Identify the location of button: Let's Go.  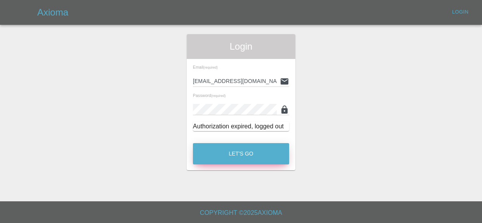
(241, 154).